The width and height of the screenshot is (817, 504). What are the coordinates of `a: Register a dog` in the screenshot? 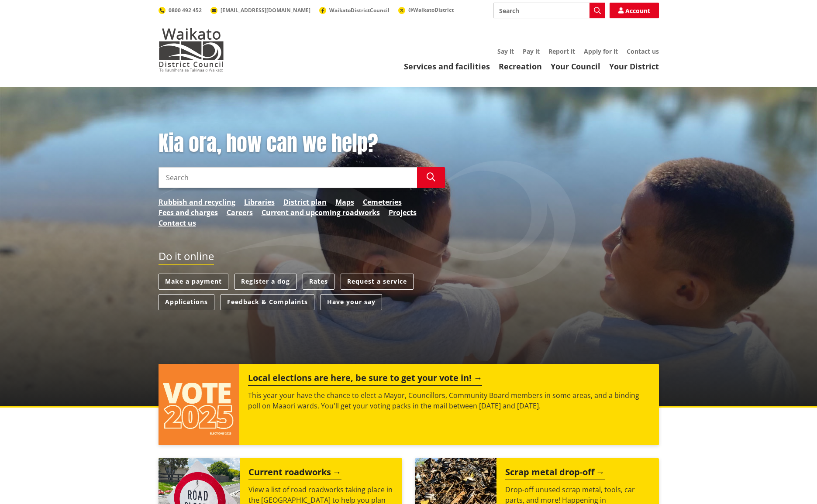 It's located at (265, 282).